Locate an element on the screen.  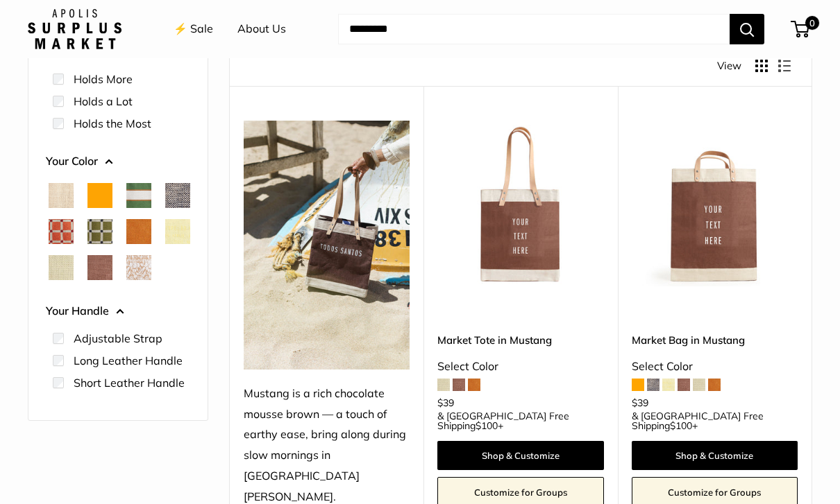
label: Holds the Most is located at coordinates (112, 123).